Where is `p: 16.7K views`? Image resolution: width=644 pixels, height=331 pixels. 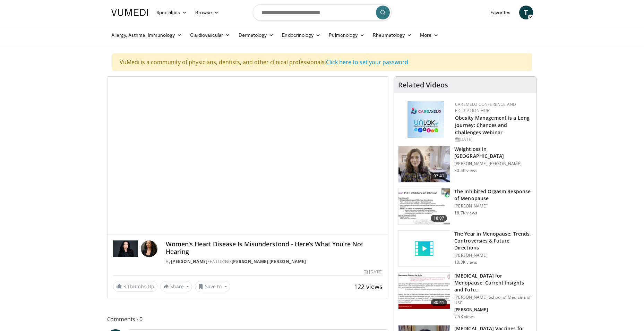
p: 16.7K views is located at coordinates (466, 213).